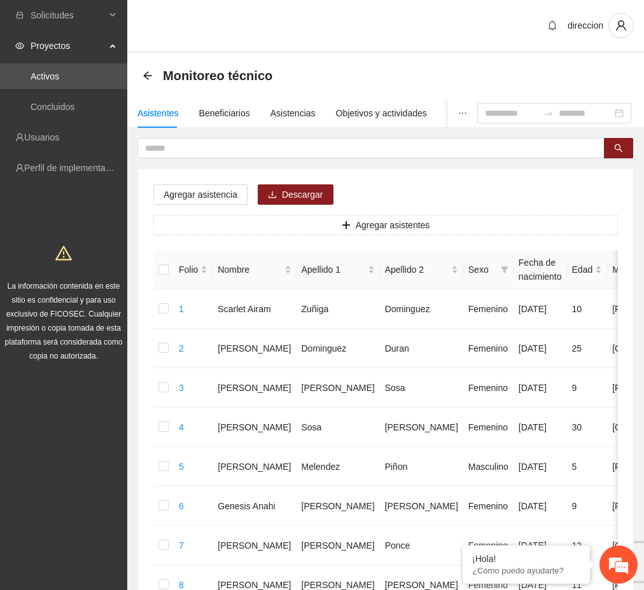 The height and width of the screenshot is (590, 644). What do you see at coordinates (148, 76) in the screenshot?
I see `span: arrow-left` at bounding box center [148, 76].